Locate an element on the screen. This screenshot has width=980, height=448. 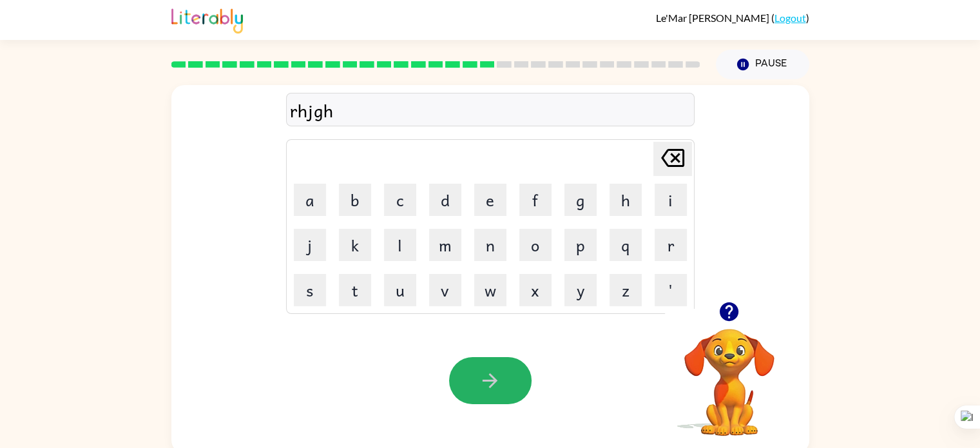
button: y is located at coordinates (580, 290).